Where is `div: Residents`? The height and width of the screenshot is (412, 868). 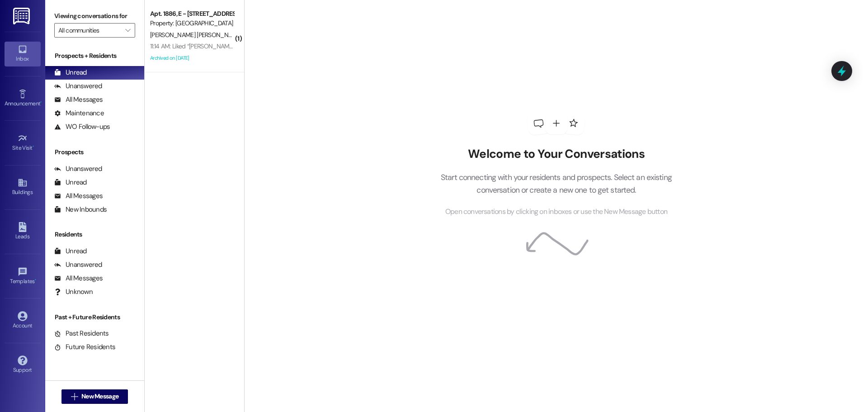 div: Residents is located at coordinates (94, 235).